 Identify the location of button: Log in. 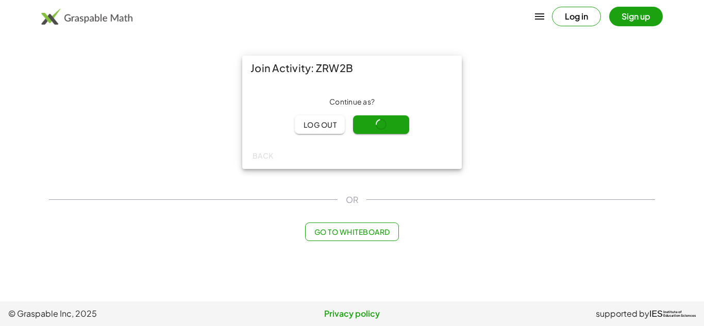
(576, 16).